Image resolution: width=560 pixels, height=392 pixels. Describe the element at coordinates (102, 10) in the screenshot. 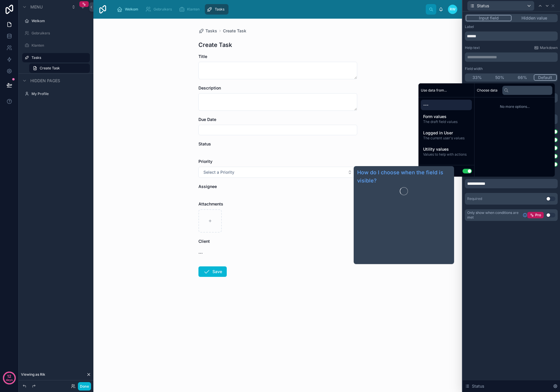

I see `img: App logo` at that location.